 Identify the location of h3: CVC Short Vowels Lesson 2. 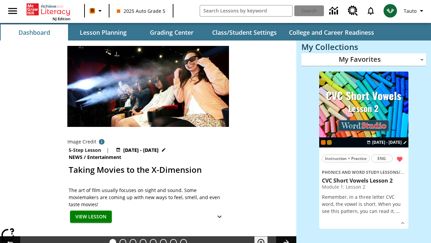
(364, 180).